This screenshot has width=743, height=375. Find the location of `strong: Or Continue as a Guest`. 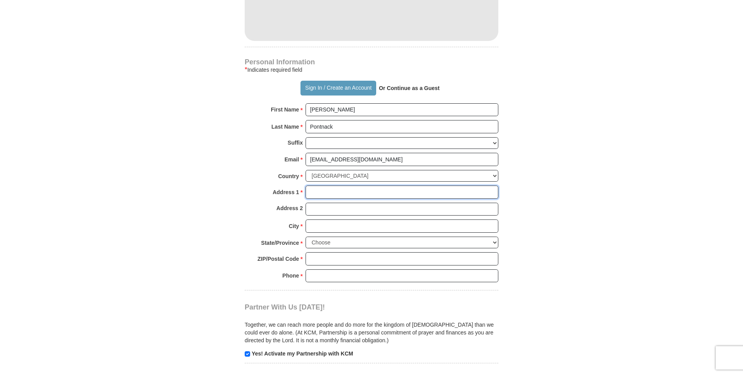

strong: Or Continue as a Guest is located at coordinates (409, 88).